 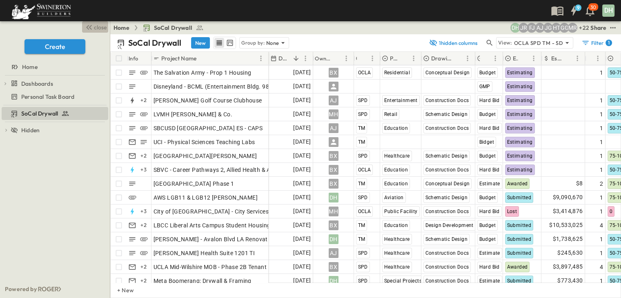 I want to click on span: Design Development, so click(x=450, y=225).